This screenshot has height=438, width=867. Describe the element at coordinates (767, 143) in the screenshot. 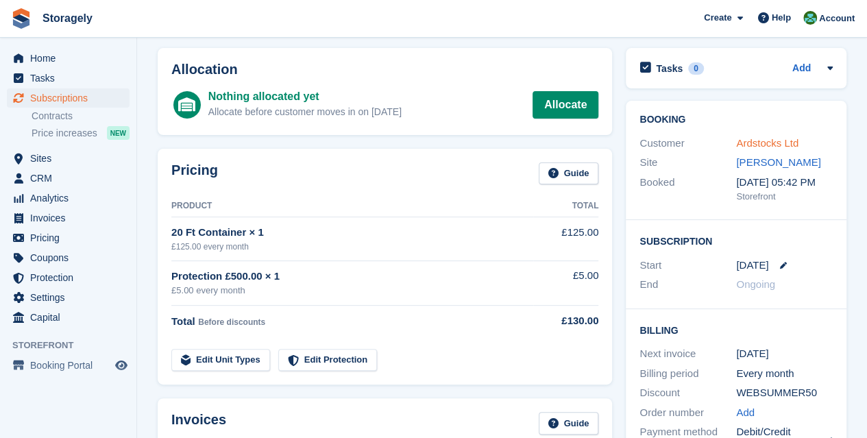

I see `a: Ardstocks Ltd` at that location.